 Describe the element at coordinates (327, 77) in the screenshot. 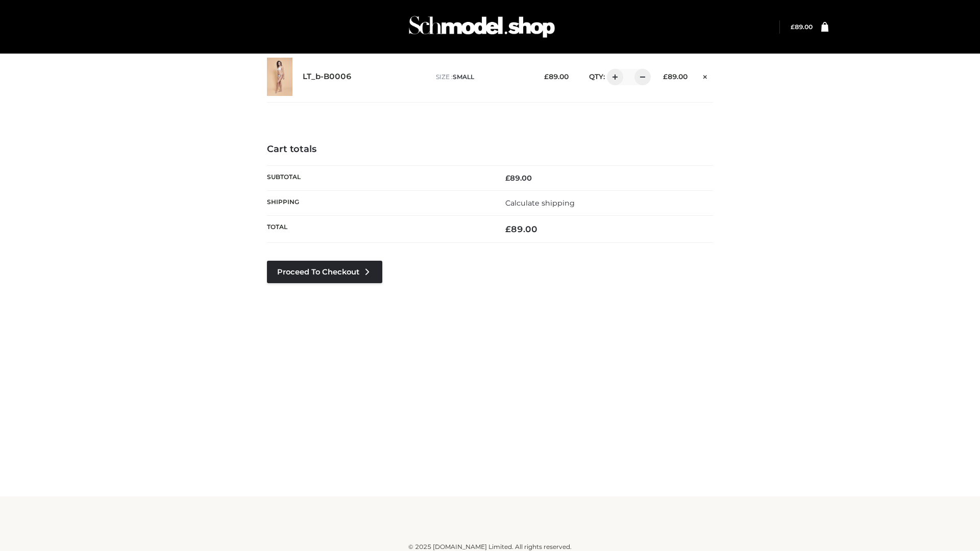

I see `a: LT_b-B0006` at that location.